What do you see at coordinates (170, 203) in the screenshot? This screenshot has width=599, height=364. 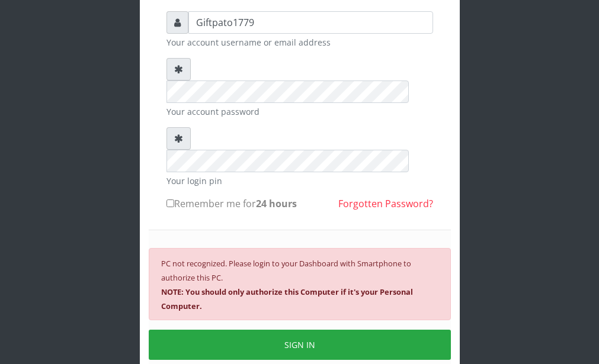 I see `input: Remember me for24 hours` at bounding box center [170, 203].